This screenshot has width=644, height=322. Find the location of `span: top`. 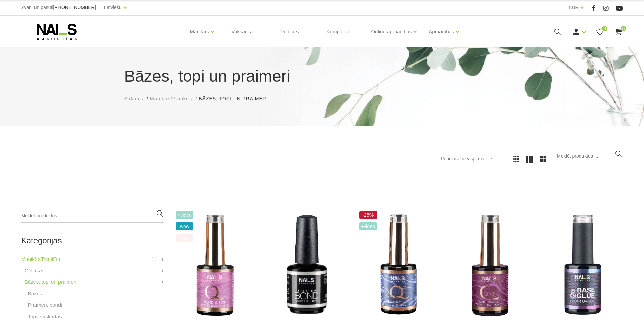

span: top is located at coordinates (185, 238).